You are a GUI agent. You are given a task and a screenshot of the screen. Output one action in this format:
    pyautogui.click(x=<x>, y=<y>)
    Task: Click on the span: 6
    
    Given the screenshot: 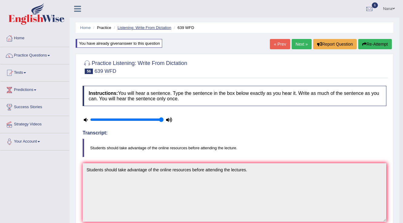 What is the action you would take?
    pyautogui.click(x=375, y=5)
    